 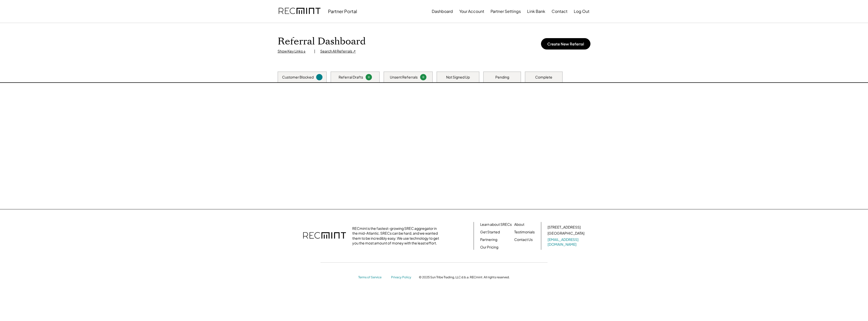 I want to click on a: Partnering, so click(x=489, y=240).